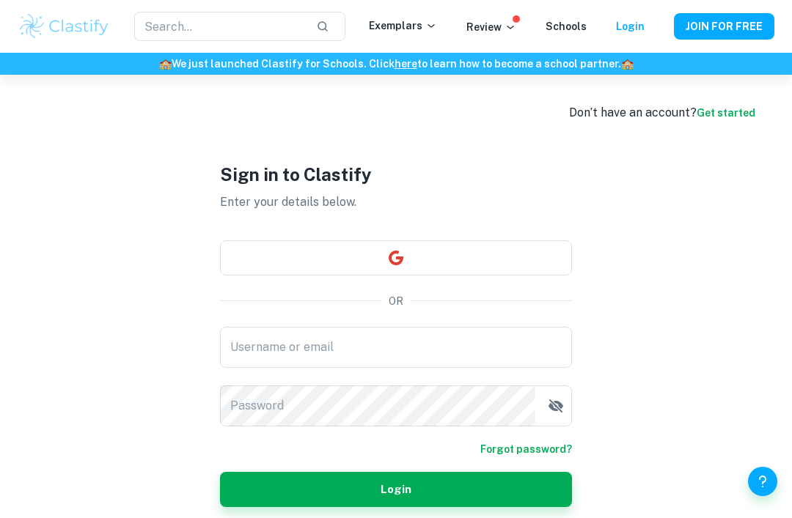  What do you see at coordinates (64, 26) in the screenshot?
I see `img: Clastify logo` at bounding box center [64, 26].